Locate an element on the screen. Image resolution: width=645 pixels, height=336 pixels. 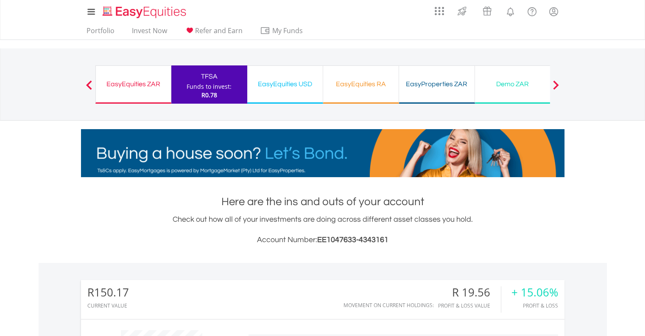
div: Profit & Loss Value is located at coordinates (470, 305).